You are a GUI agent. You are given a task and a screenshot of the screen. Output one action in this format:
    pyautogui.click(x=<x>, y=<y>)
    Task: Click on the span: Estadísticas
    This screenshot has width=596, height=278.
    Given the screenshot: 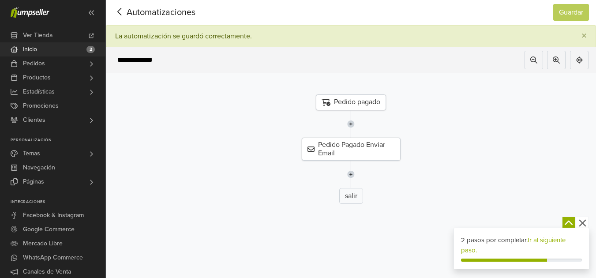 What is the action you would take?
    pyautogui.click(x=39, y=92)
    